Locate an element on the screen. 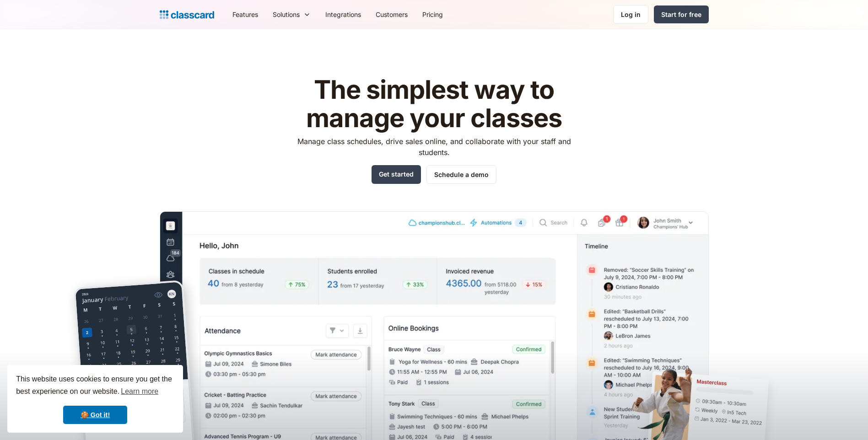  div: Start for free is located at coordinates (681, 14).